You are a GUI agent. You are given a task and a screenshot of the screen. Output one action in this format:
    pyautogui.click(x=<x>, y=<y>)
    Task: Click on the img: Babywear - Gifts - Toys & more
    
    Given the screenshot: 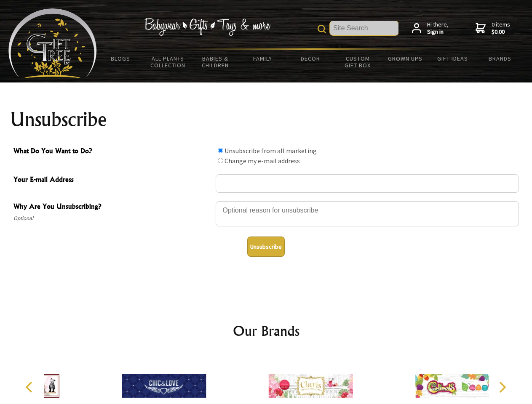 What is the action you would take?
    pyautogui.click(x=207, y=27)
    